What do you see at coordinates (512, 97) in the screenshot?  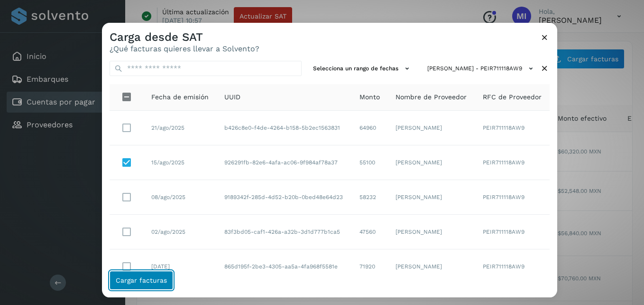 I see `span: RFC de Proveedor` at bounding box center [512, 97].